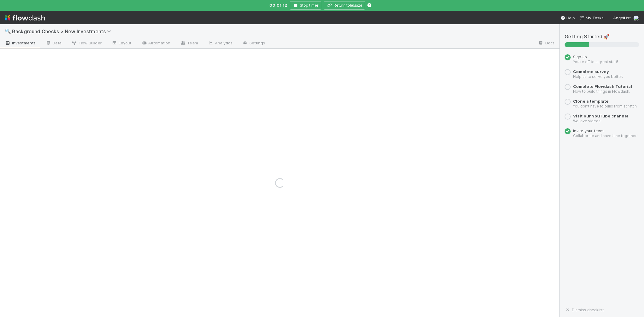  I want to click on a: Team, so click(189, 44).